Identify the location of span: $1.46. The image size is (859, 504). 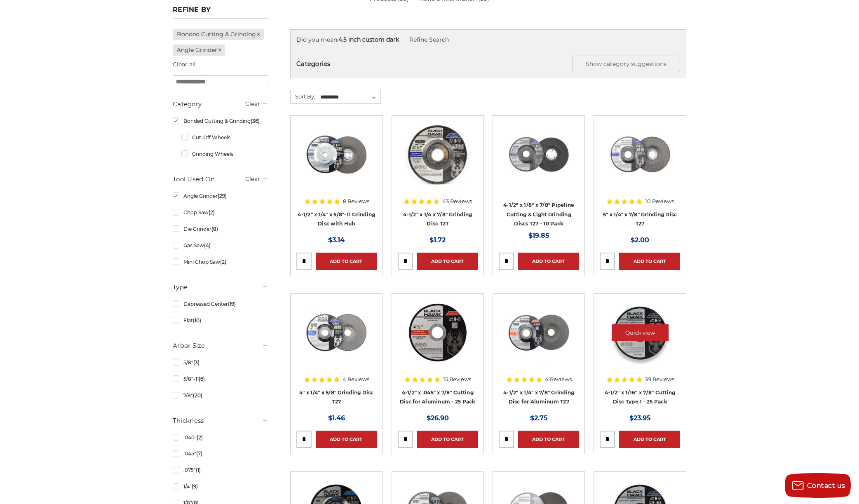
(336, 418).